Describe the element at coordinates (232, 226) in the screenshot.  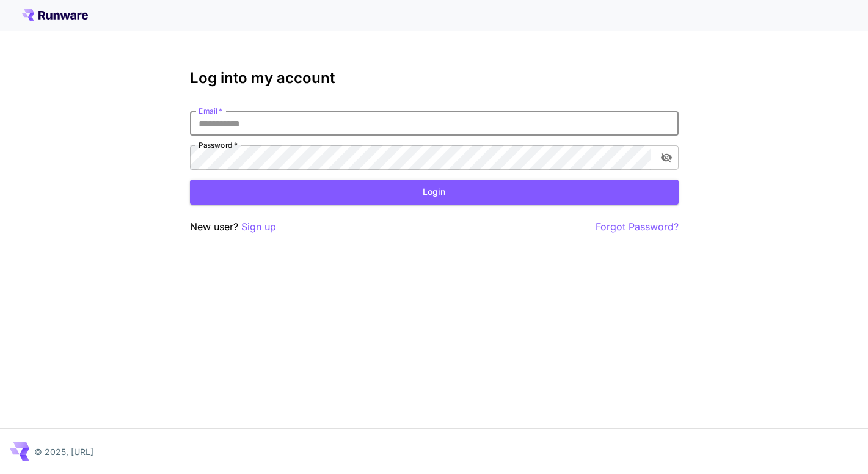
I see `p: New user?` at that location.